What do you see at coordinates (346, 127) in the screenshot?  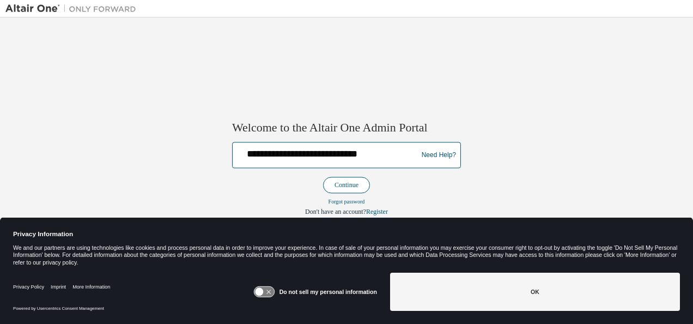 I see `h2: Welcome to the Altair One Admin Portal` at bounding box center [346, 127].